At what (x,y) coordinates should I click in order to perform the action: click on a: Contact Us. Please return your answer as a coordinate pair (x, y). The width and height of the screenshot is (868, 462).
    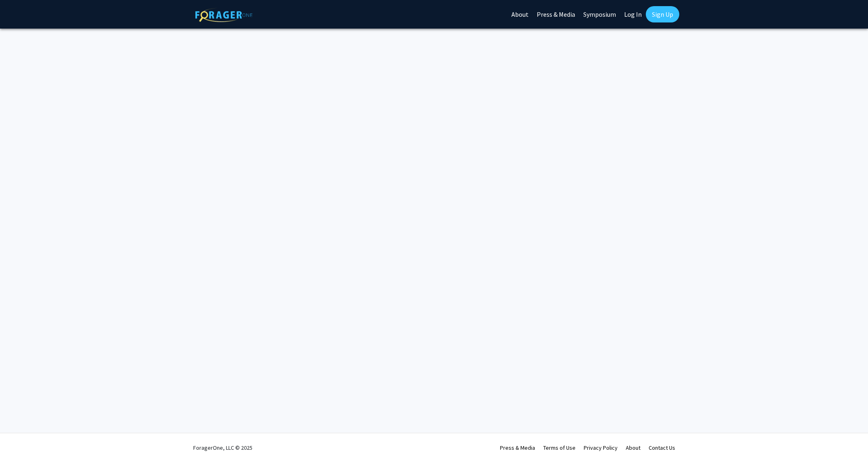
    Looking at the image, I should click on (661, 448).